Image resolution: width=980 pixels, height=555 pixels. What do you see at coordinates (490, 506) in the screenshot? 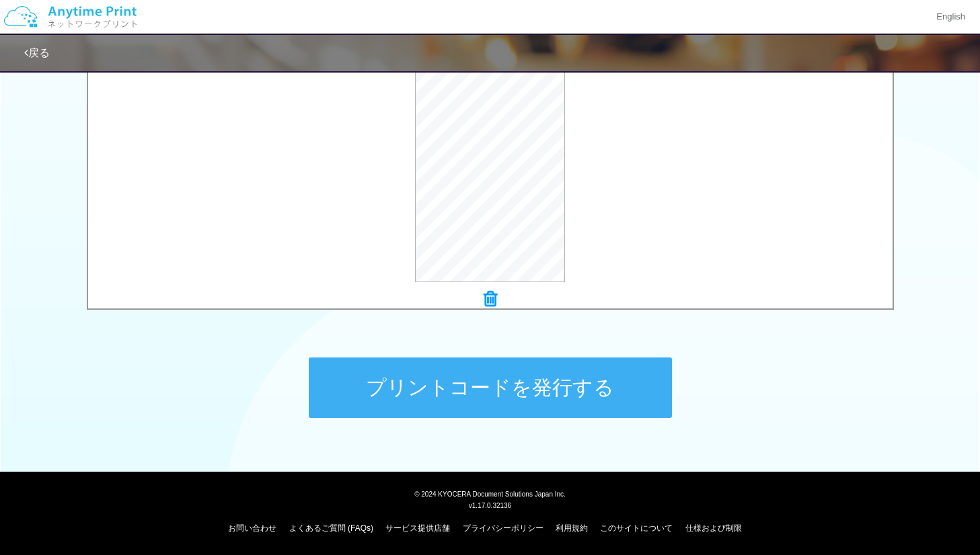
I see `span: v1.17.0.32136` at bounding box center [490, 506].